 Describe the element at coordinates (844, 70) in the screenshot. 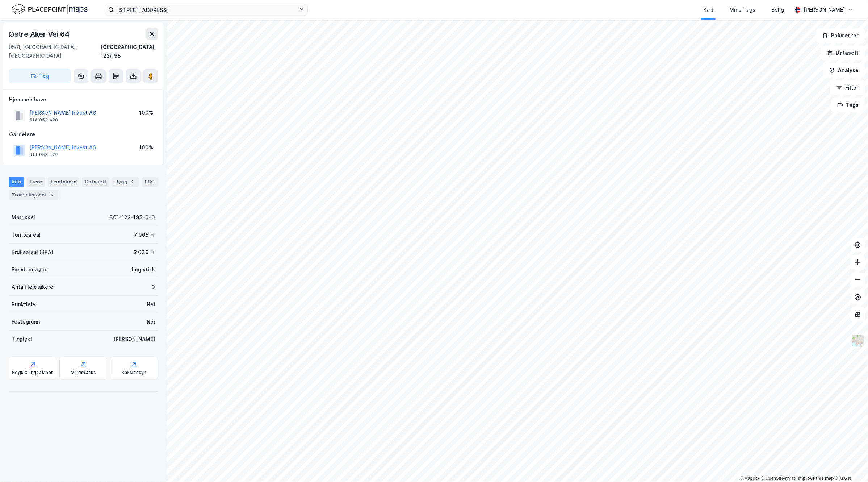

I see `button: Analyse` at that location.